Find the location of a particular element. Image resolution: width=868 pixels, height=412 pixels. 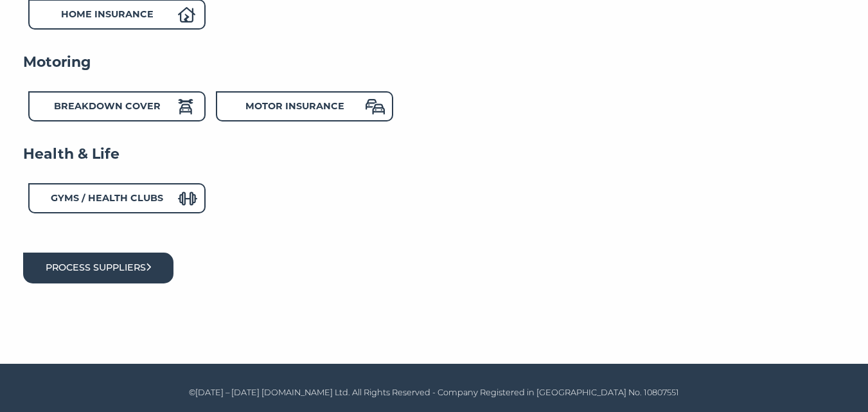

div: Gyms / Health Clubs is located at coordinates (117, 198).